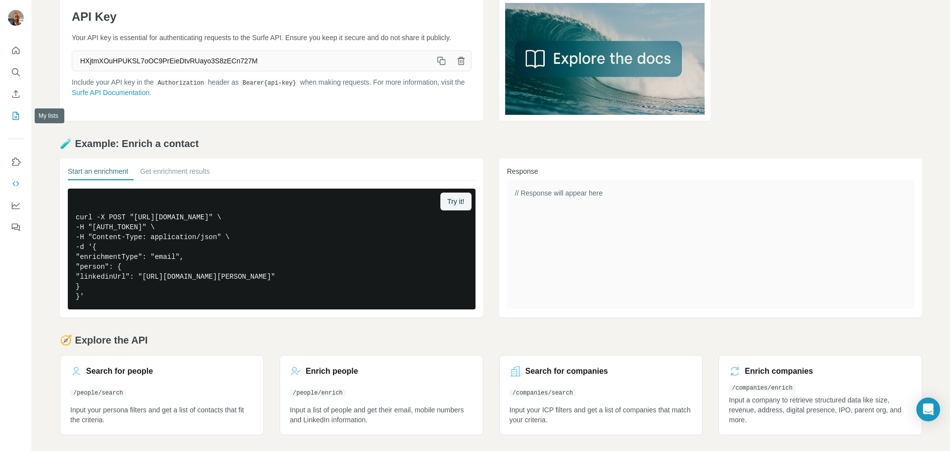 This screenshot has height=451, width=950. What do you see at coordinates (16, 184) in the screenshot?
I see `button: Use Surfe API` at bounding box center [16, 184].